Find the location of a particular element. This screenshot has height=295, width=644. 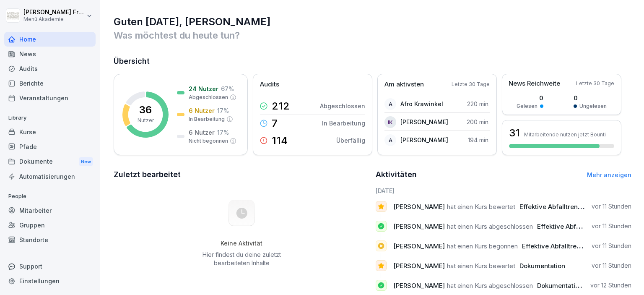

p: Gelesen is located at coordinates (527, 106).